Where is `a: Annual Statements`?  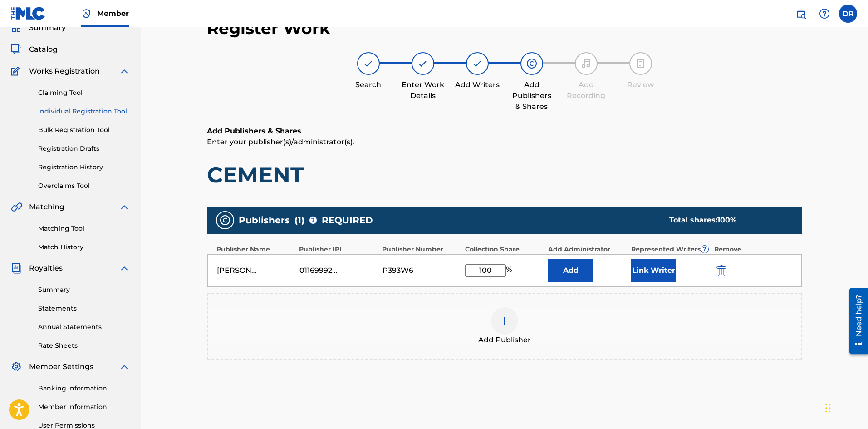 a: Annual Statements is located at coordinates (84, 327).